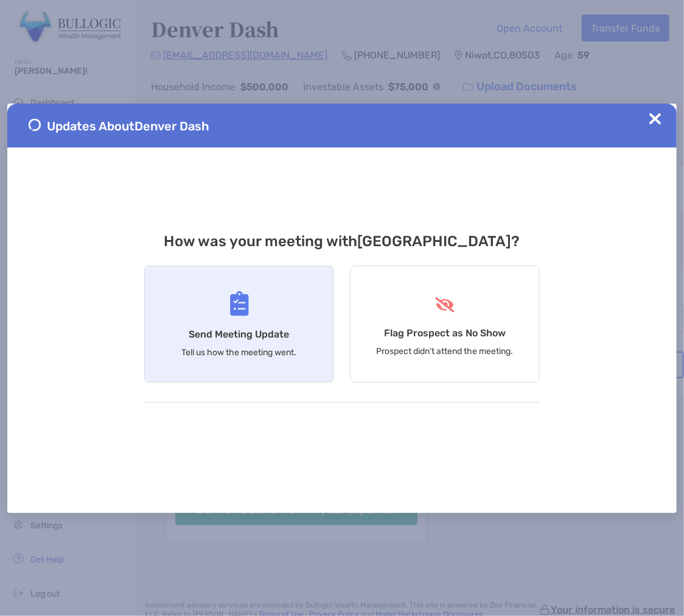 Image resolution: width=684 pixels, height=616 pixels. Describe the element at coordinates (239, 303) in the screenshot. I see `img: Send Meeting Update` at that location.